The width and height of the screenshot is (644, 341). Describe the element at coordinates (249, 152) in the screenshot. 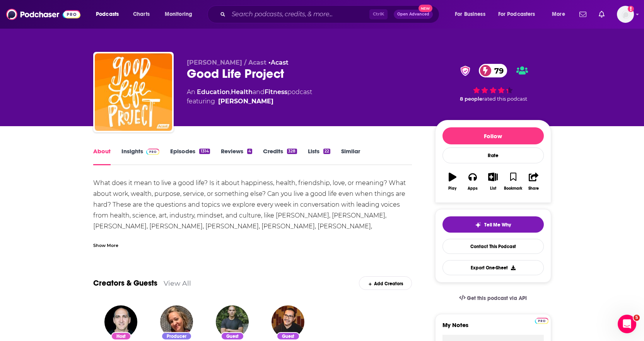

I see `div: 4` at that location.